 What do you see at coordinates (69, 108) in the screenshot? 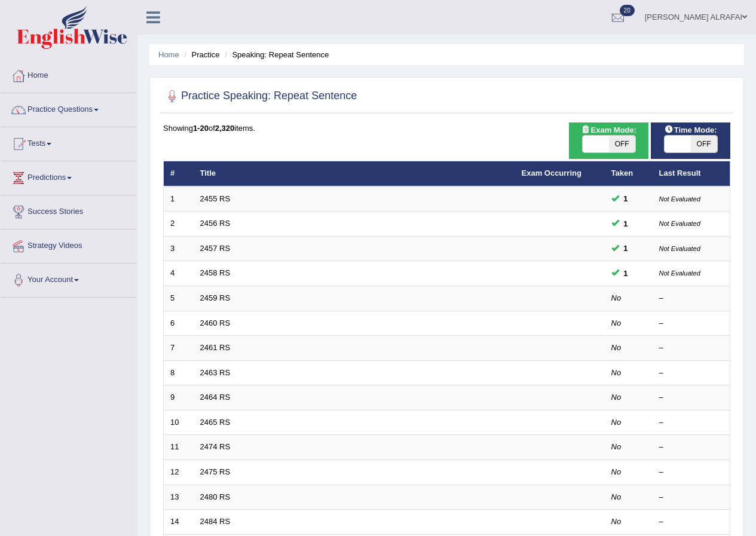
I see `a: Practice Questions` at bounding box center [69, 108].